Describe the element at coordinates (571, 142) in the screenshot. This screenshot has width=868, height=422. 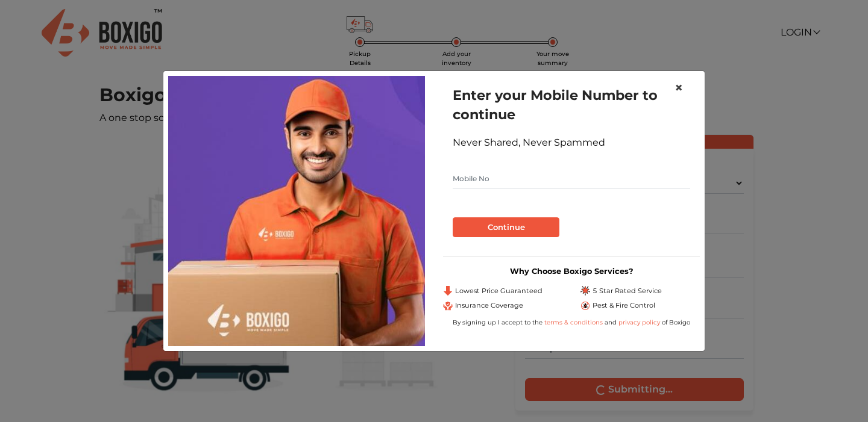
I see `div: Never Shared, Never Spammed` at that location.